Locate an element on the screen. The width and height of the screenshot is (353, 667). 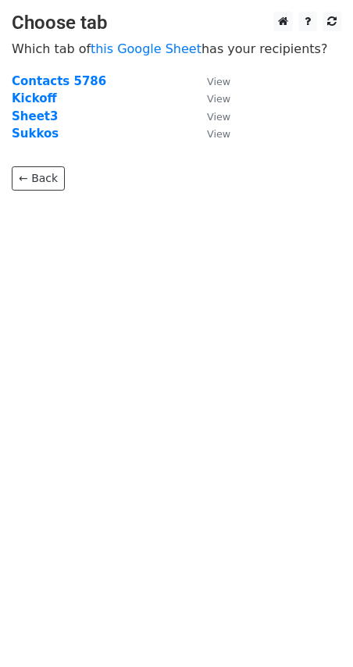
strong: Contacts 5786 is located at coordinates (59, 81).